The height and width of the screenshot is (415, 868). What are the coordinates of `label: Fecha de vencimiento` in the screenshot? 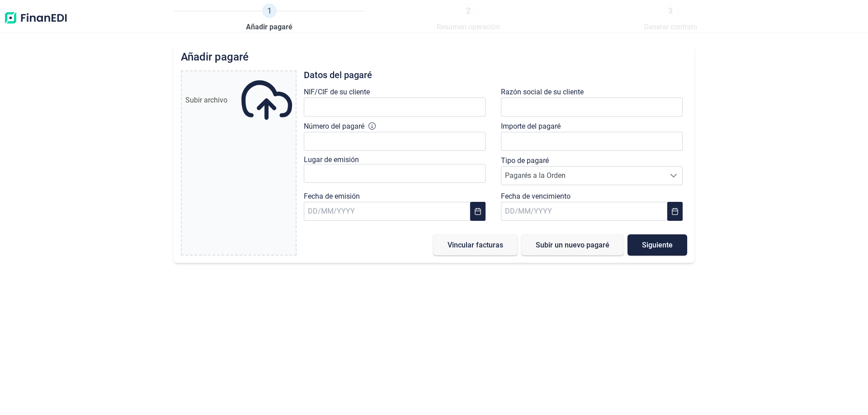 It's located at (536, 197).